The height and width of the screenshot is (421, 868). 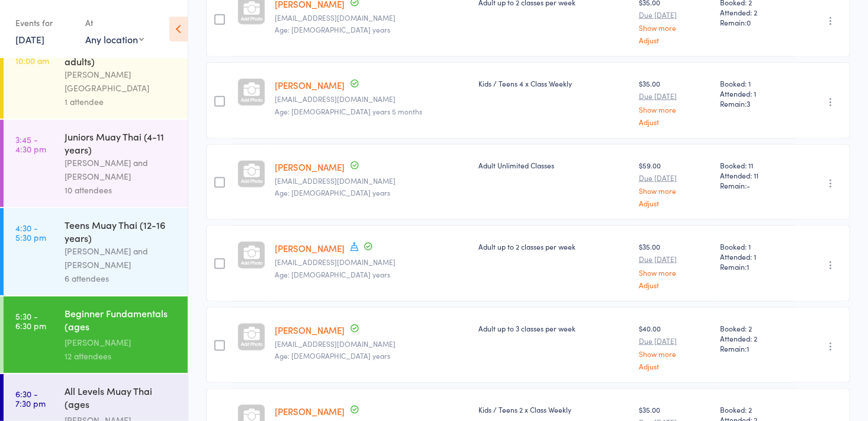 I want to click on div: Any location, so click(x=114, y=39).